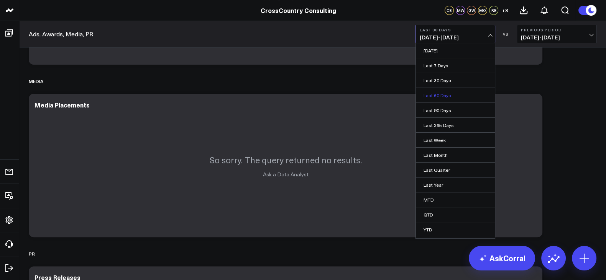 The width and height of the screenshot is (606, 280). Describe the element at coordinates (455, 170) in the screenshot. I see `a: Last Quarter` at that location.